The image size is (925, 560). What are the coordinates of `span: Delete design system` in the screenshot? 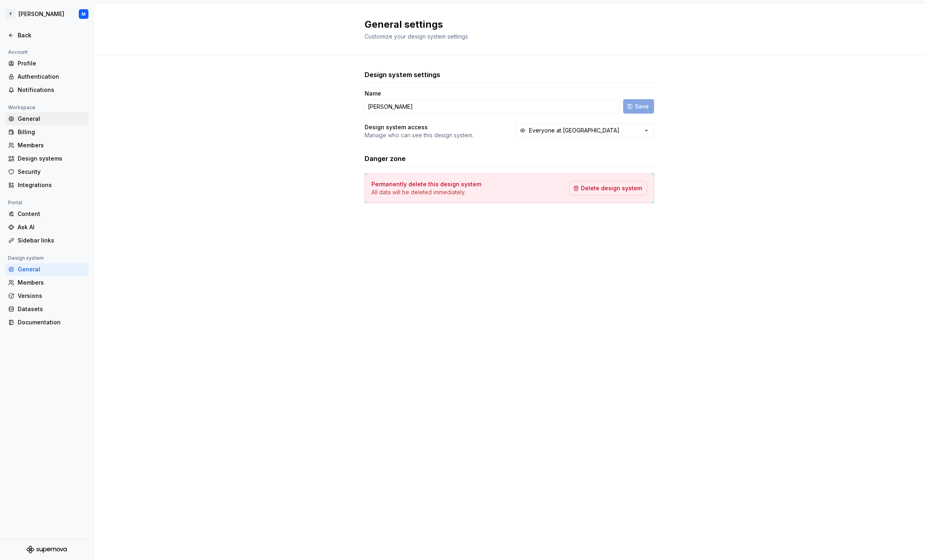 It's located at (611, 188).